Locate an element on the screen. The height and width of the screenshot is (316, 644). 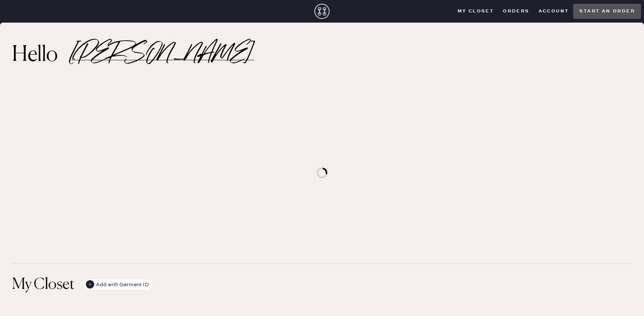
h1: My Closet is located at coordinates (43, 285).